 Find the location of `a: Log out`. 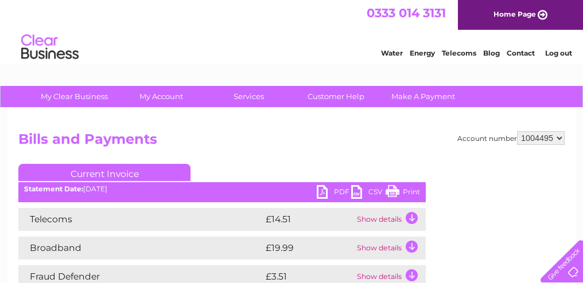

a: Log out is located at coordinates (558, 53).